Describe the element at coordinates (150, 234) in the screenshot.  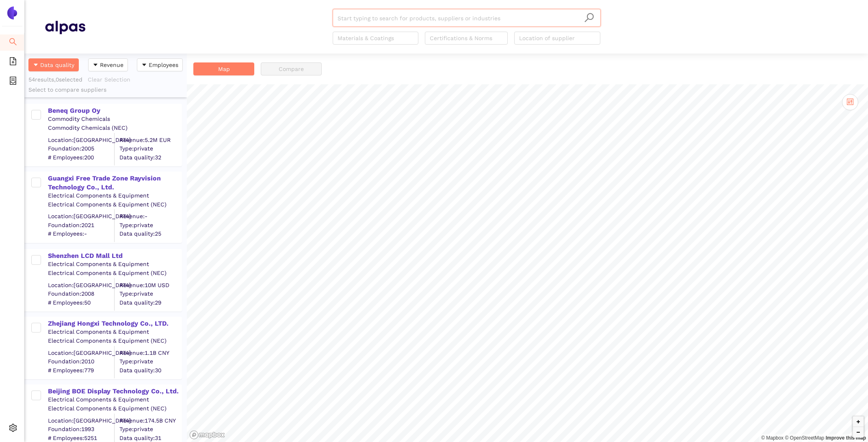
I see `span: Data quality: 25` at that location.